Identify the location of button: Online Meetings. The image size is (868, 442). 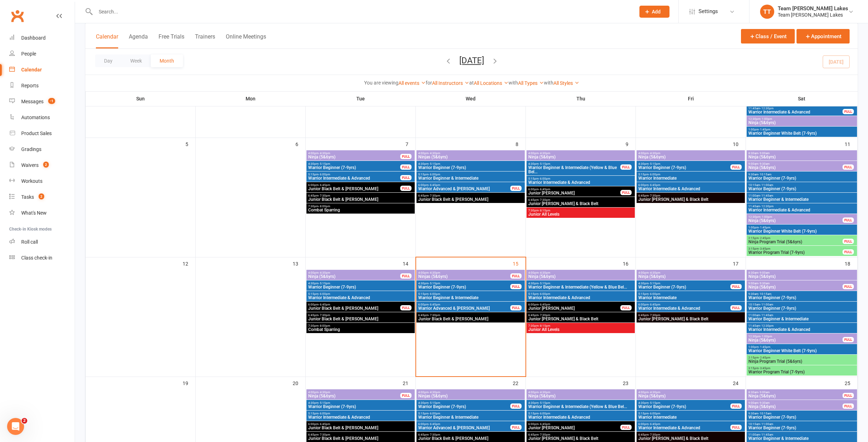
(246, 41).